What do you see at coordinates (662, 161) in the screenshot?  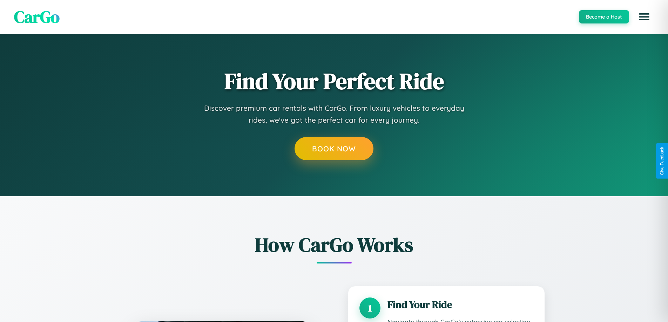 I see `div: Give Feedback` at bounding box center [662, 161].